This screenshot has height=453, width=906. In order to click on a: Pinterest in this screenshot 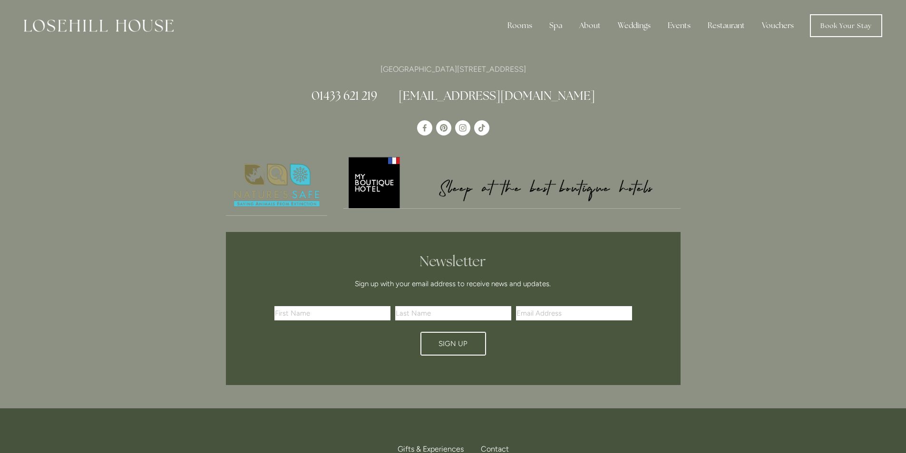, I will do `click(444, 128)`.